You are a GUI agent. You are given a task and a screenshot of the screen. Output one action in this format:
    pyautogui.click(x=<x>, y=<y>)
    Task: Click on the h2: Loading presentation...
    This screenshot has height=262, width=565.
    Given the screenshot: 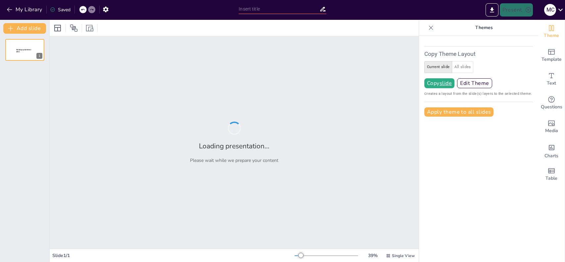 What is the action you would take?
    pyautogui.click(x=234, y=146)
    